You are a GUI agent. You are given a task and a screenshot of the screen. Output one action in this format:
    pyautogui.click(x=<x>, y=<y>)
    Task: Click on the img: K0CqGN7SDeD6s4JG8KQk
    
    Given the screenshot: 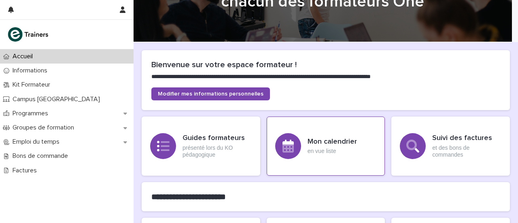 What is the action you would take?
    pyautogui.click(x=29, y=34)
    